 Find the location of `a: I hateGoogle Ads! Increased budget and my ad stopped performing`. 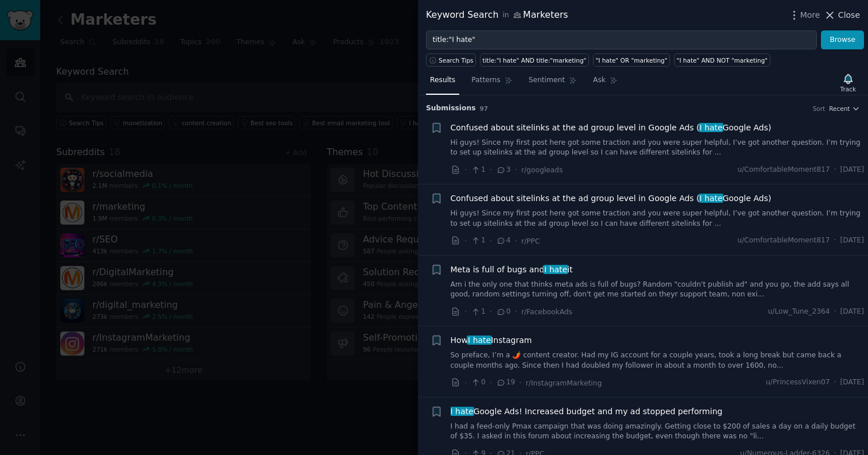

a: I hateGoogle Ads! Increased budget and my ad stopped performing is located at coordinates (587, 411).